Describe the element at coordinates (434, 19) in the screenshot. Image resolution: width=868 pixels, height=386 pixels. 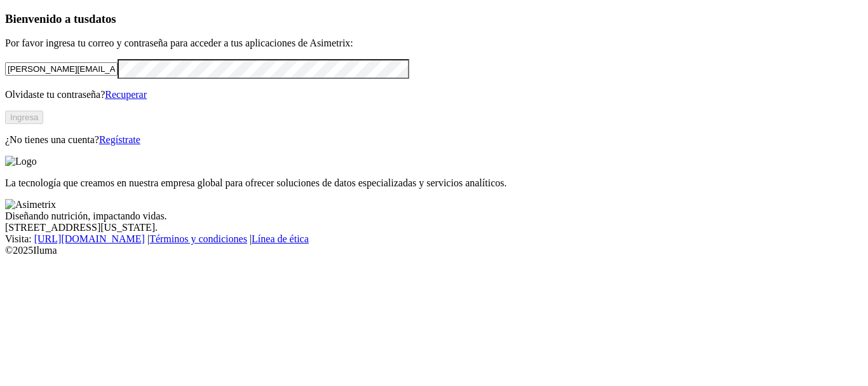
I see `h3: Bienvenido a tus` at that location.